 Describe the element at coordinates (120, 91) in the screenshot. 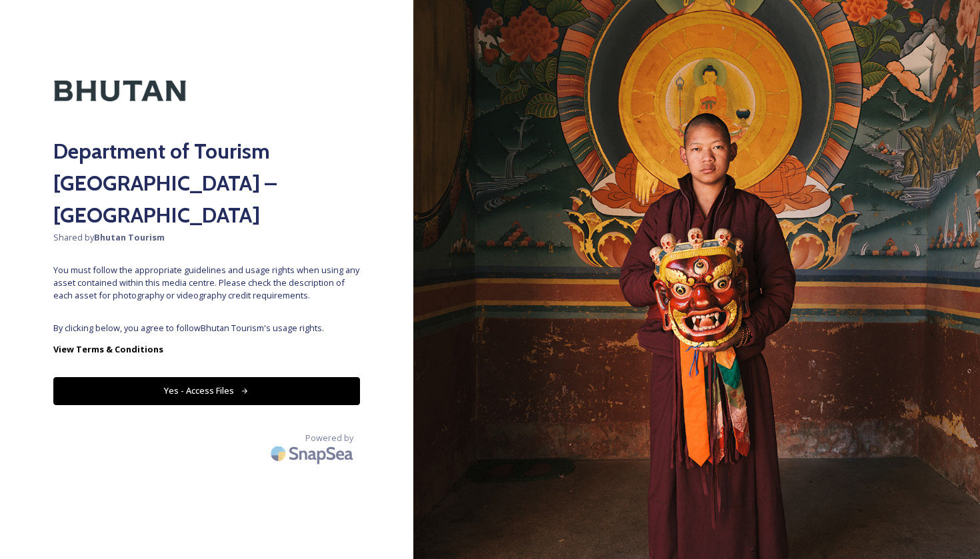

I see `img: Kingdom-of-Bhutan-Logo.png` at that location.